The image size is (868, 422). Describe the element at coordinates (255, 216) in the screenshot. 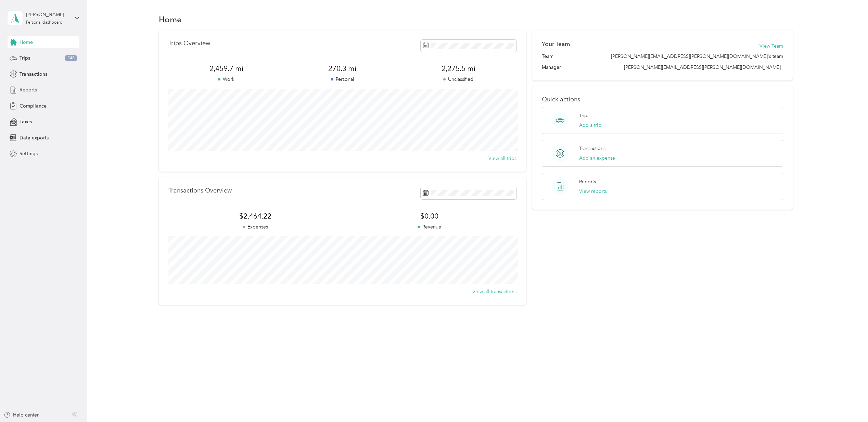

I see `span: $2,464.22` at that location.